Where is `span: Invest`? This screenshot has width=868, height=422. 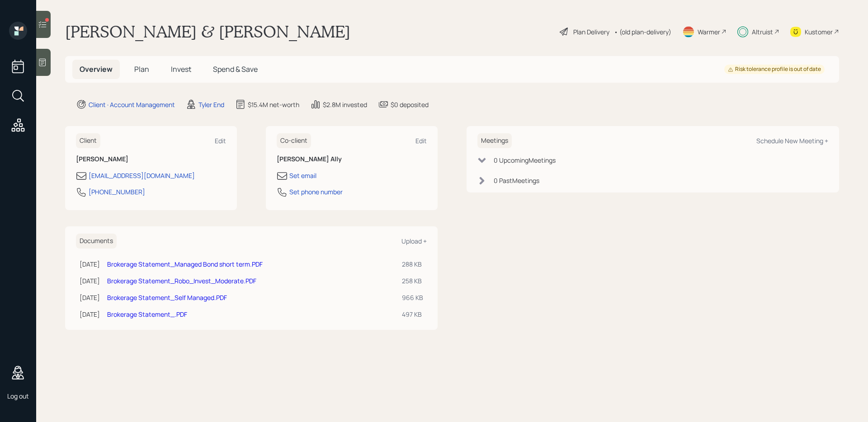
span: Invest is located at coordinates (181, 69).